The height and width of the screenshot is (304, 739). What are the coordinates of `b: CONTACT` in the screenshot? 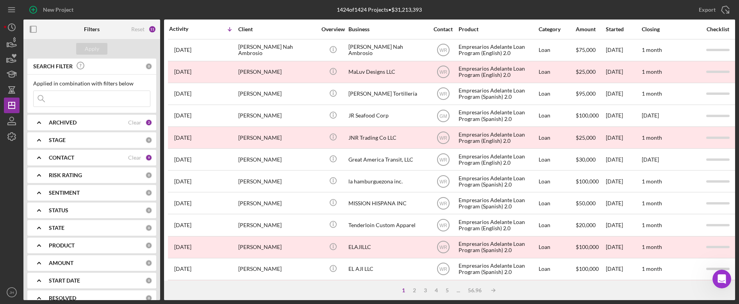 It's located at (61, 158).